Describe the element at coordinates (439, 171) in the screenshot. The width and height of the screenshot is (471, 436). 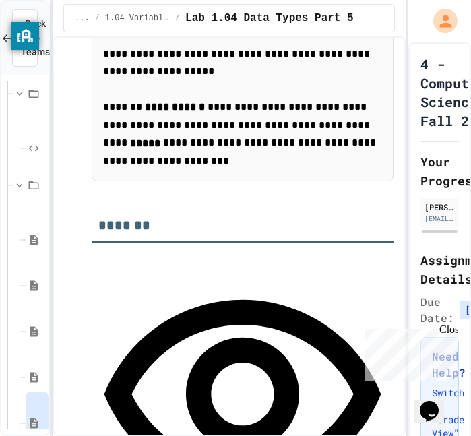
I see `h2: Your Progress` at that location.